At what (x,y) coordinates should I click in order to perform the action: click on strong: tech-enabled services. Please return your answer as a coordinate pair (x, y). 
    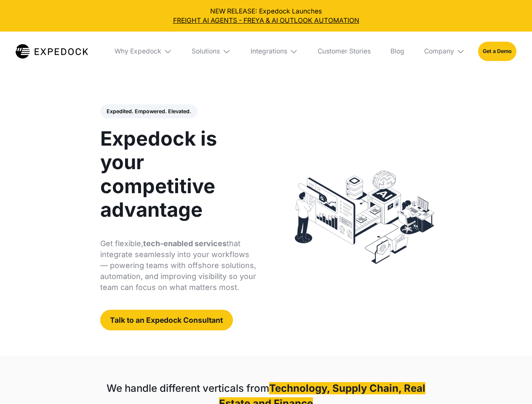
    Looking at the image, I should click on (185, 243).